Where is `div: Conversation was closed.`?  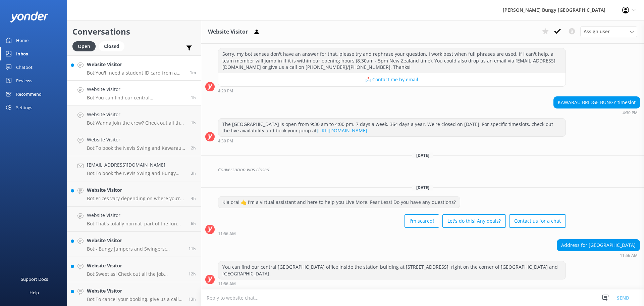 div: Conversation was closed. is located at coordinates (429, 170).